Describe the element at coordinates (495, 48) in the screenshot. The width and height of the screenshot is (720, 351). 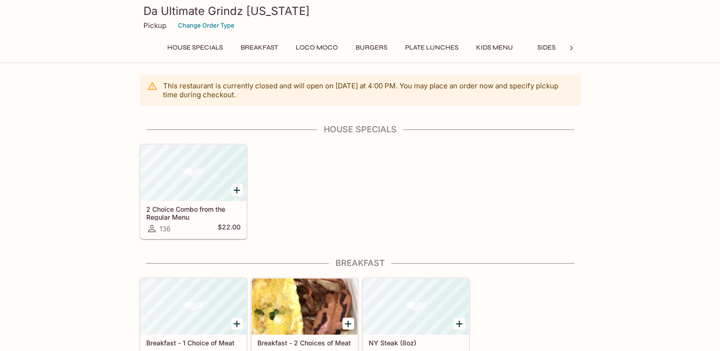
I see `button: Kids Menu` at that location.